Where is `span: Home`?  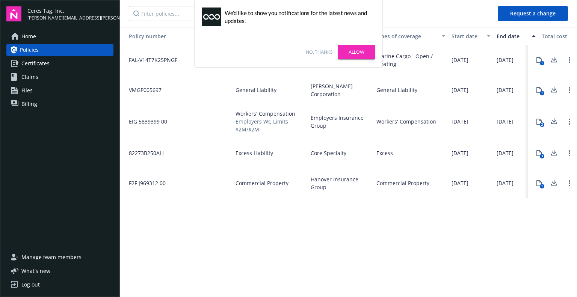 span: Home is located at coordinates (29, 36).